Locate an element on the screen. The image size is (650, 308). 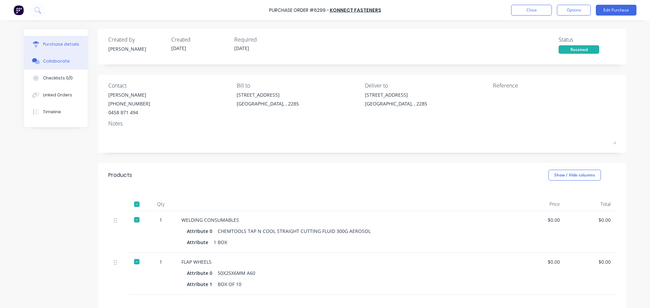
img: Factory is located at coordinates (19, 10).